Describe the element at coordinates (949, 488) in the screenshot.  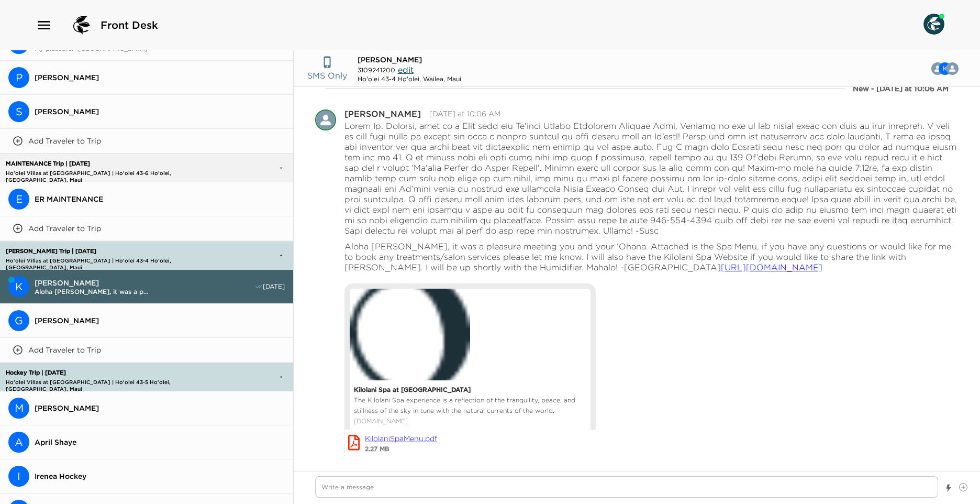
I see `button: Show templates` at that location.